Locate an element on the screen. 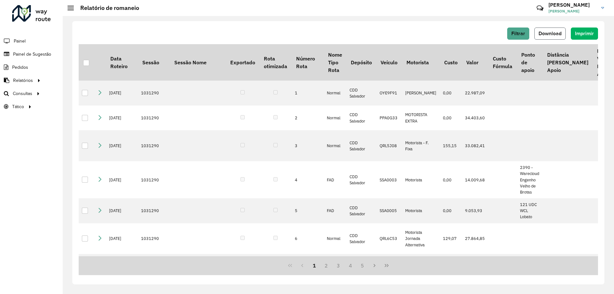 This screenshot has width=614, height=294. th: Data Roteiro is located at coordinates (122, 62).